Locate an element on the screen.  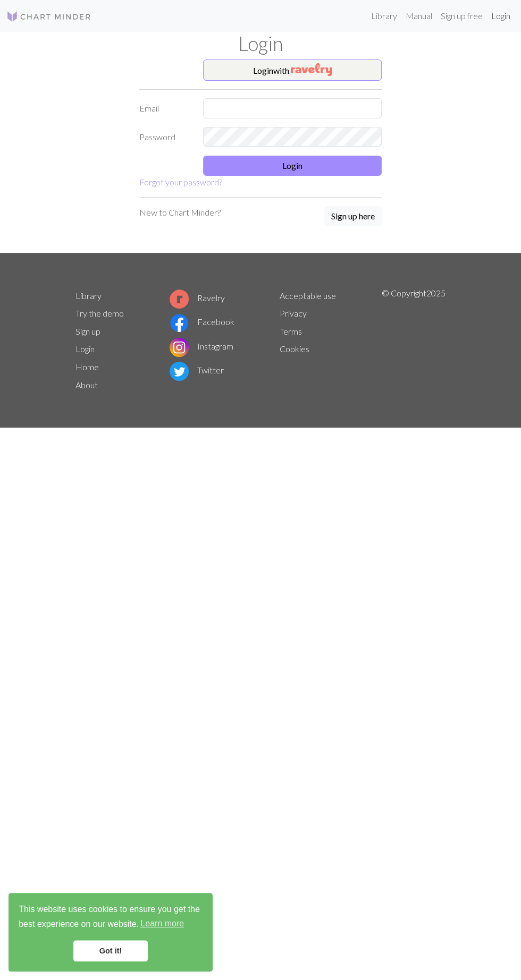
label: Email is located at coordinates (165, 109).